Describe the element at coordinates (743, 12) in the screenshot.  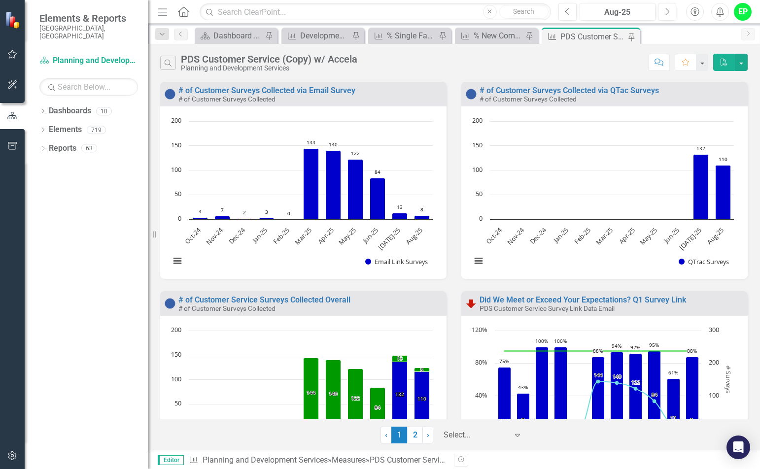
I see `div: EP` at that location.